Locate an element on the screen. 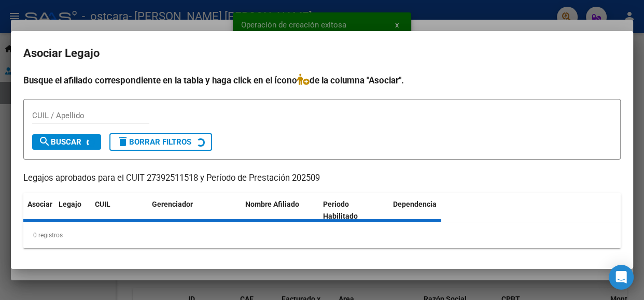 This screenshot has height=300, width=644. span: Buscar is located at coordinates (60, 142).